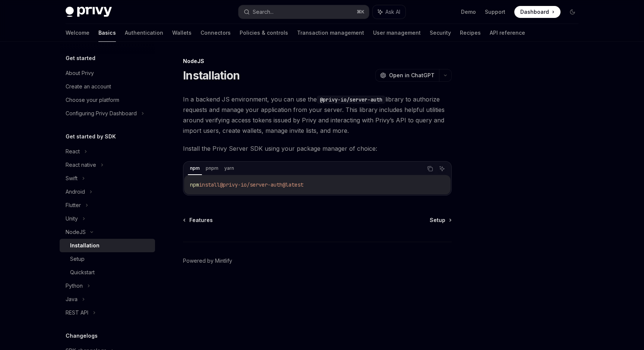 The width and height of the screenshot is (644, 350). What do you see at coordinates (201, 220) in the screenshot?
I see `span: Features` at bounding box center [201, 220].